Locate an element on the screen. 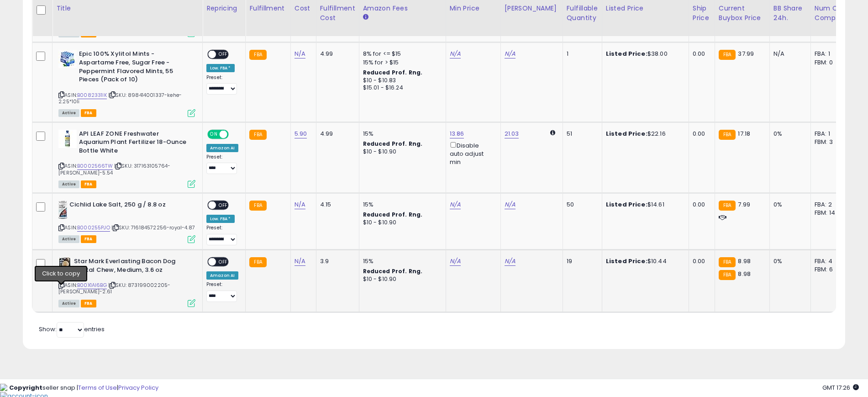 The image size is (868, 397). div: Listed Price is located at coordinates (645, 9).